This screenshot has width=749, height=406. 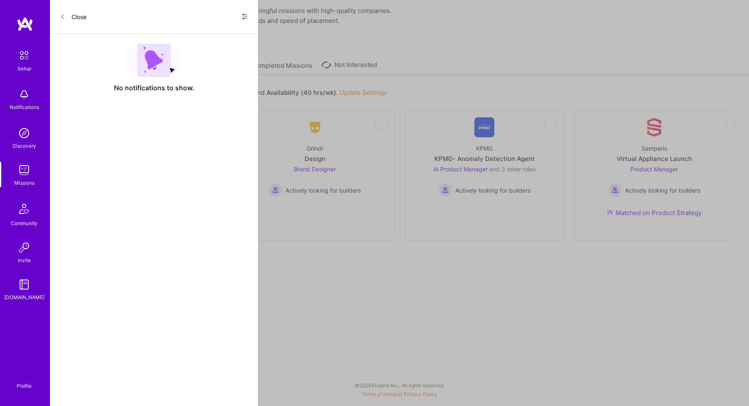 What do you see at coordinates (24, 260) in the screenshot?
I see `div: Invite` at bounding box center [24, 260].